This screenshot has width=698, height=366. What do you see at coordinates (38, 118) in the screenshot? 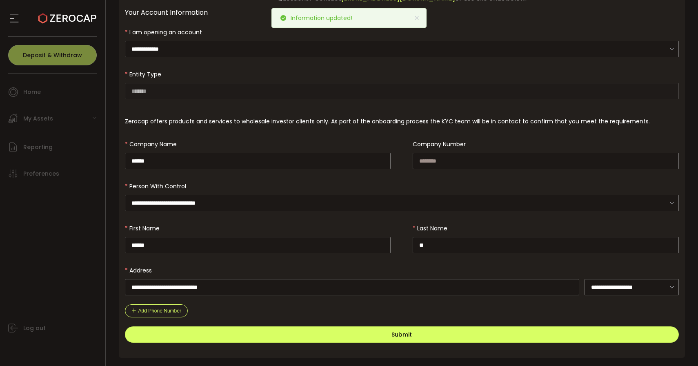
I see `span: My Assets` at bounding box center [38, 118].